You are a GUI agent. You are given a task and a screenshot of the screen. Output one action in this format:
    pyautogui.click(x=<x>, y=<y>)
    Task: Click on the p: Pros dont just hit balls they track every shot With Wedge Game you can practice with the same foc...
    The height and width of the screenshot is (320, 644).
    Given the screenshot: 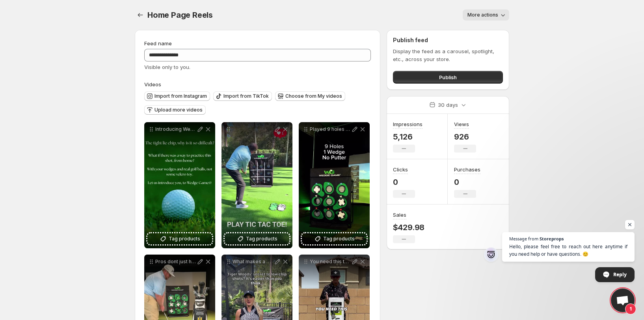 What is the action you would take?
    pyautogui.click(x=176, y=262)
    